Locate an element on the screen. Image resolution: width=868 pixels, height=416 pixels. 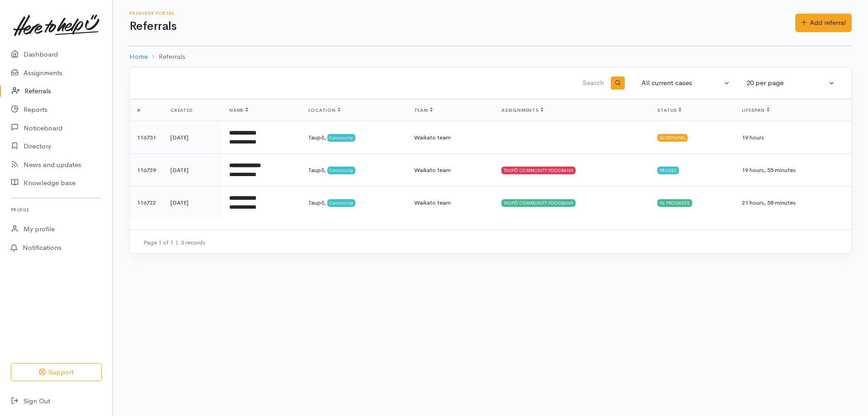
div: All current cases is located at coordinates (681, 83).